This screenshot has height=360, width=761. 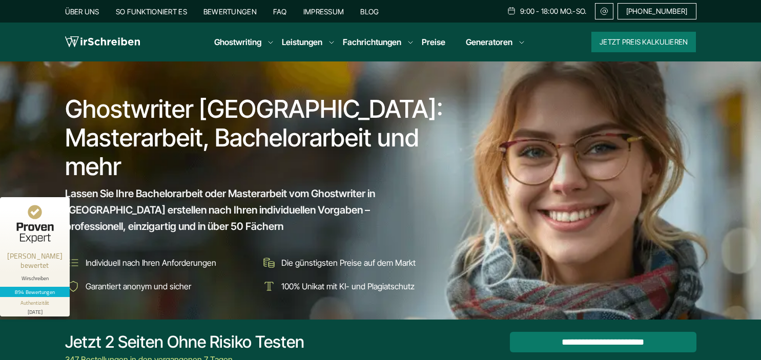 What do you see at coordinates (269, 263) in the screenshot?
I see `img: Die günstigsten Preise auf dem Markt` at bounding box center [269, 263].